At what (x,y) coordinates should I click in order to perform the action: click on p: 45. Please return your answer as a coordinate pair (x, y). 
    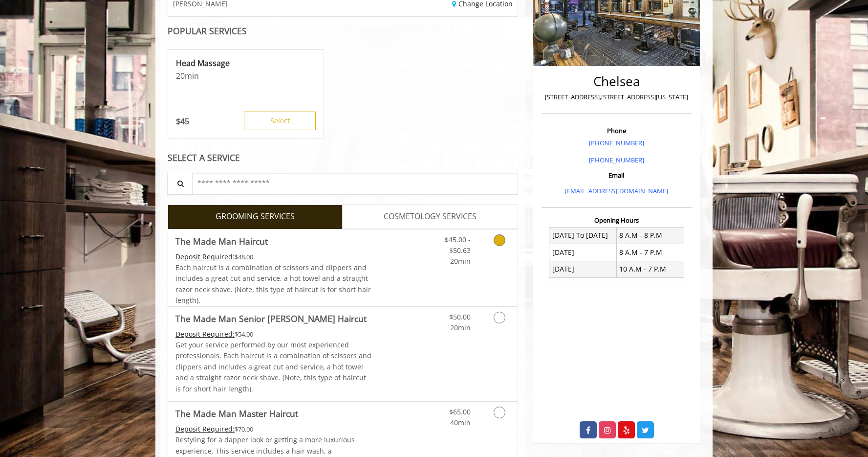
    Looking at the image, I should click on (183, 122).